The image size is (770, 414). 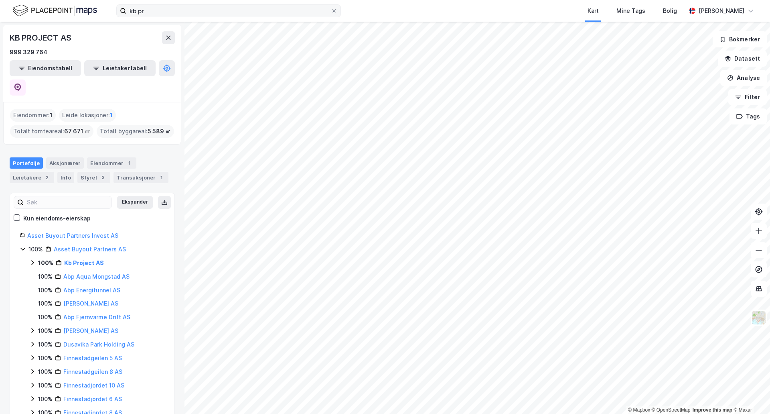 I want to click on div: Eiendommer, so click(x=112, y=163).